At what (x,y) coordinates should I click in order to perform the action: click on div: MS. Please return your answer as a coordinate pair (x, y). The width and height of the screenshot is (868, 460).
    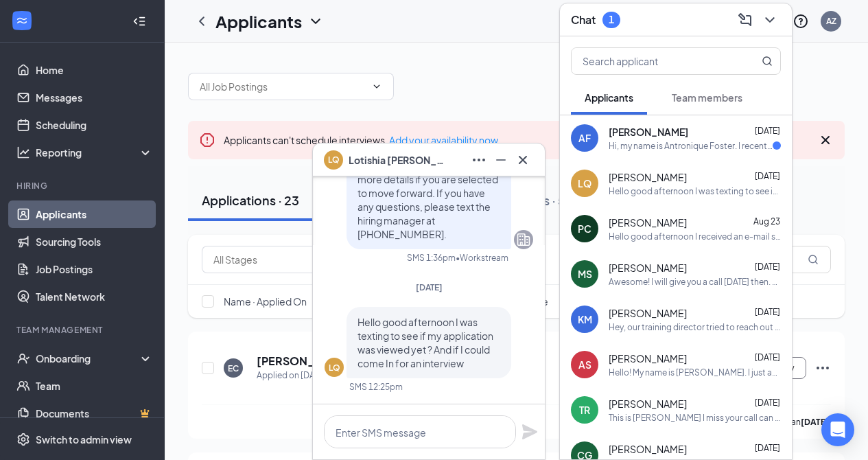
    Looking at the image, I should click on (585, 274).